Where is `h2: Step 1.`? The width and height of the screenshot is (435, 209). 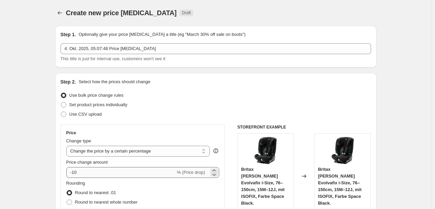 h2: Step 1. is located at coordinates (68, 35).